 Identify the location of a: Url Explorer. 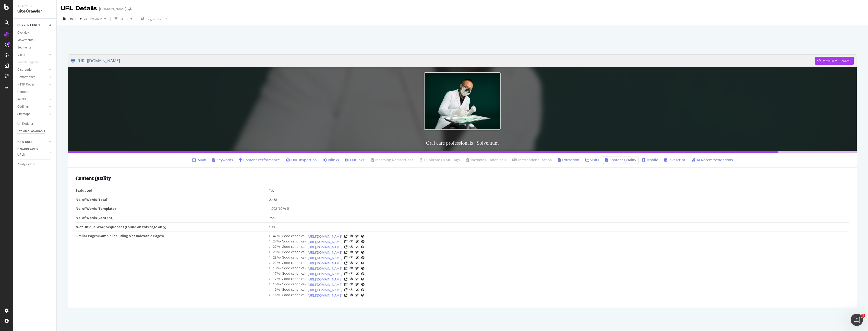
(35, 124).